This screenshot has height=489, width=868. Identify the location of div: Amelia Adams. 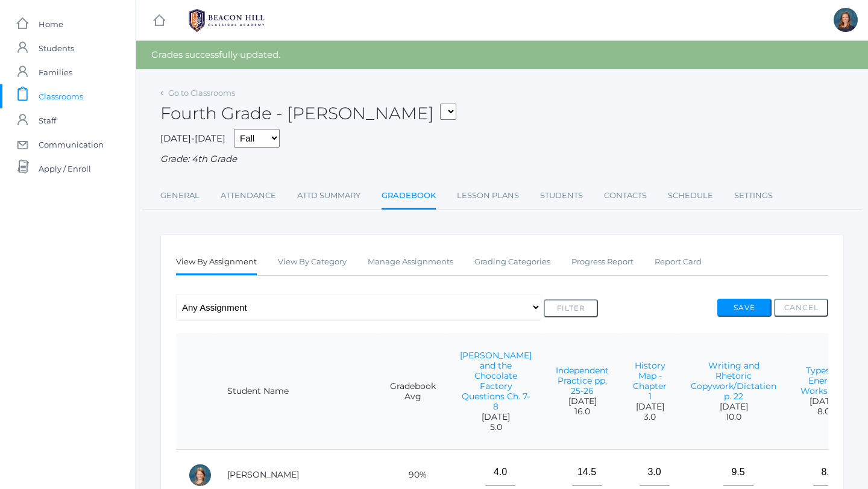
(200, 475).